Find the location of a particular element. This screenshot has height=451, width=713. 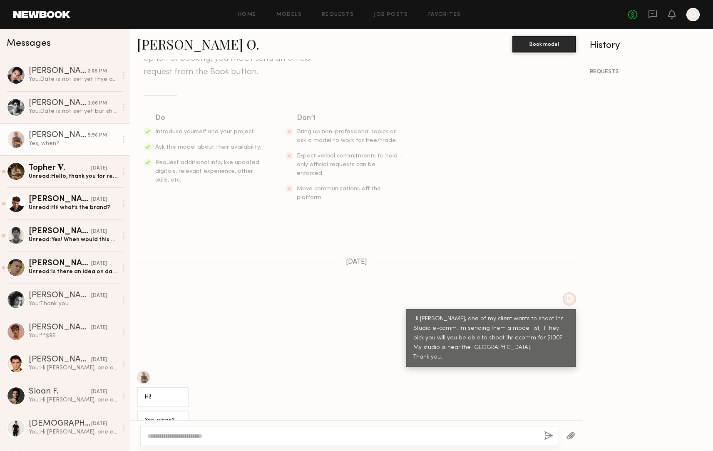

button: Book model is located at coordinates (544, 44).